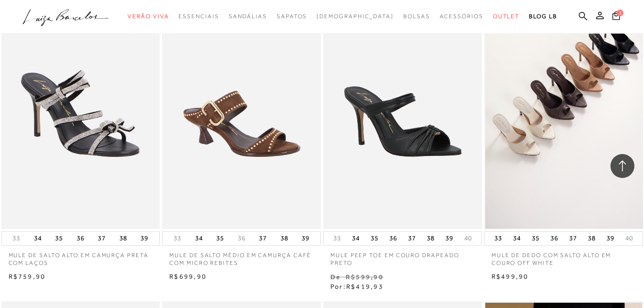 The width and height of the screenshot is (644, 308). Describe the element at coordinates (355, 17) in the screenshot. I see `a: noSubCategoriesText` at that location.